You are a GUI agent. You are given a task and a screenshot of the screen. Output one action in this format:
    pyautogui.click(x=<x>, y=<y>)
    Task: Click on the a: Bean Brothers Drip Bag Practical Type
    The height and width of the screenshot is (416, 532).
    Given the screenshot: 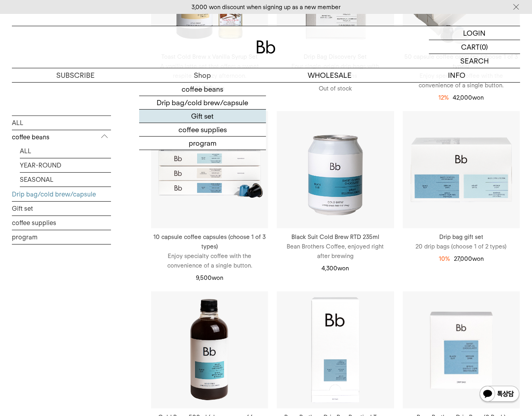 What is the action you would take?
    pyautogui.click(x=335, y=349)
    